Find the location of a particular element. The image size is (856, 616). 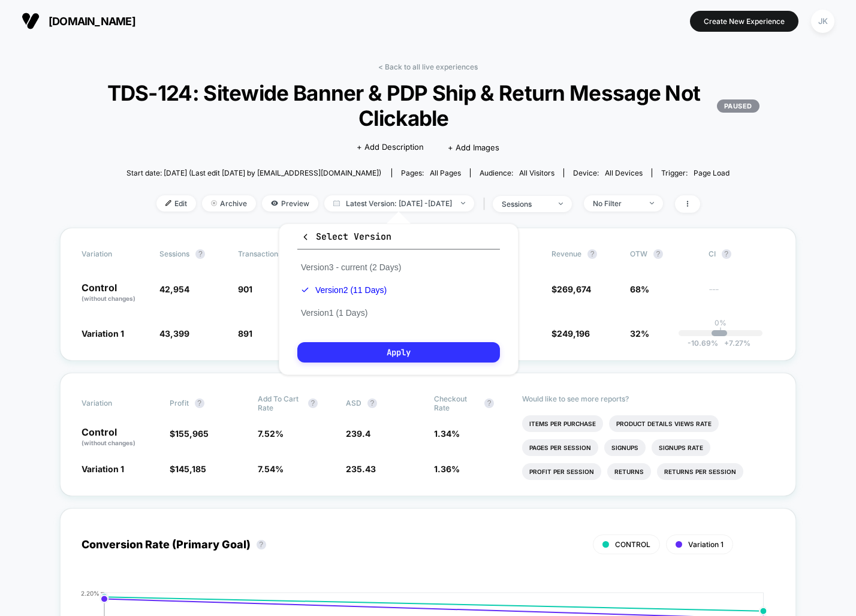

li: Returns Per Session is located at coordinates (700, 472).